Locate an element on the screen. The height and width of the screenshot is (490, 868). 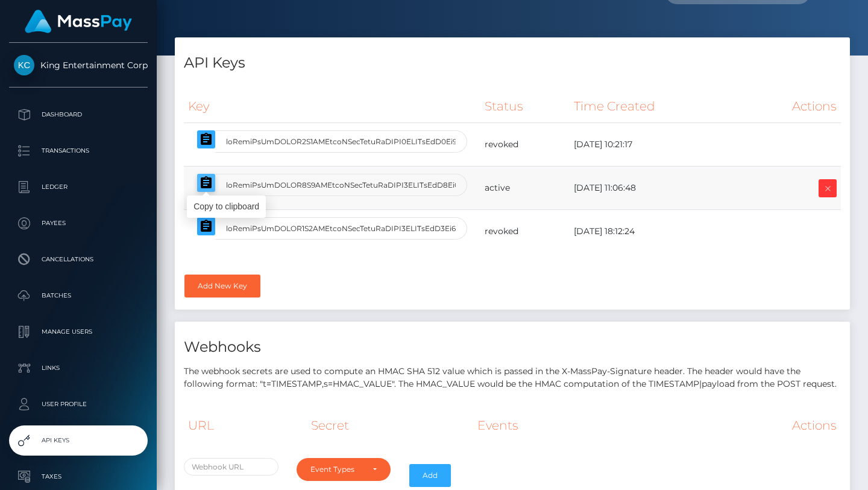
div: Copy to clipboard is located at coordinates (226, 207).